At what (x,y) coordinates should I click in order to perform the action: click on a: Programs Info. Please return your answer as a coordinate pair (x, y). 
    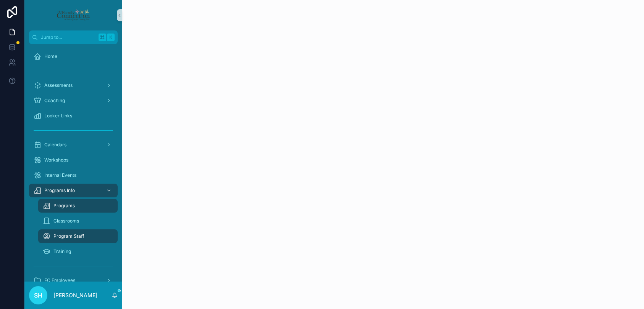
    Looking at the image, I should click on (74, 190).